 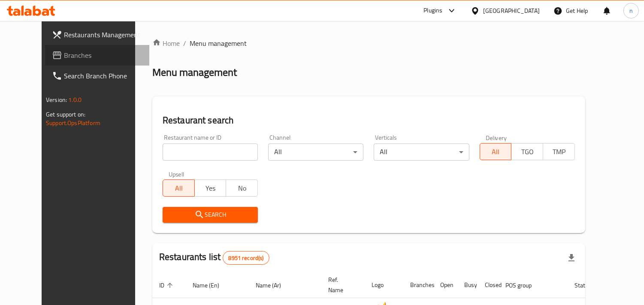 What do you see at coordinates (467, 285) in the screenshot?
I see `th: Busy` at bounding box center [467, 285].